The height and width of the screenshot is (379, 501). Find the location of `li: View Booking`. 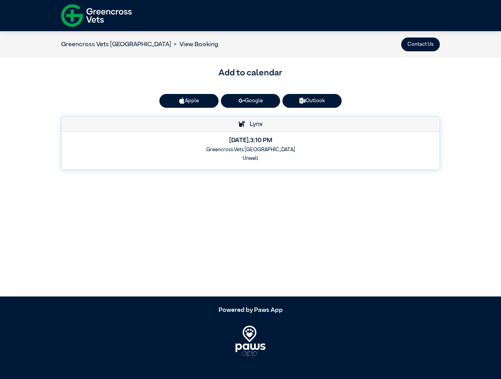

li: View Booking is located at coordinates (195, 45).